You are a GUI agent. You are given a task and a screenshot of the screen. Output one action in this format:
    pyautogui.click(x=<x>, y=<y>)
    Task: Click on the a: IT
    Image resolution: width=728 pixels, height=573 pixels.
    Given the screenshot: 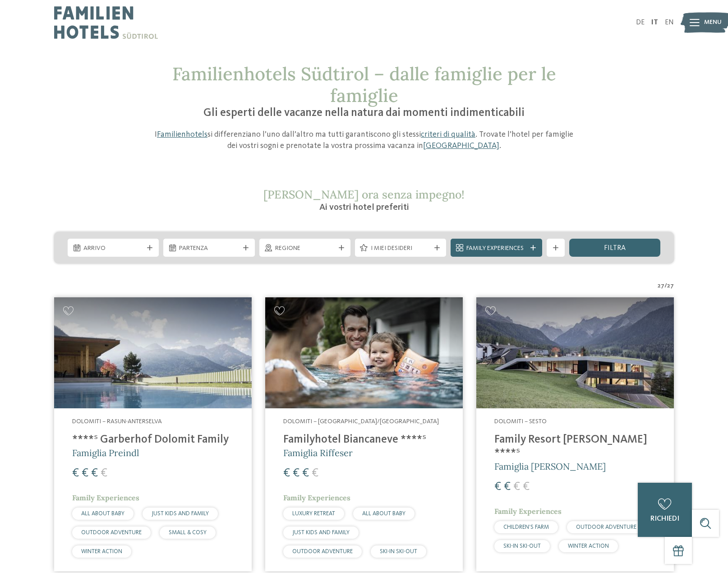 What is the action you would take?
    pyautogui.click(x=654, y=23)
    